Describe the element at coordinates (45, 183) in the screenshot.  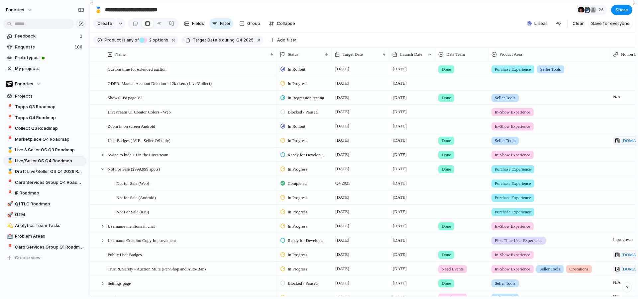
I see `a: 📍Card Services Group Q4 Roadmap` at that location.